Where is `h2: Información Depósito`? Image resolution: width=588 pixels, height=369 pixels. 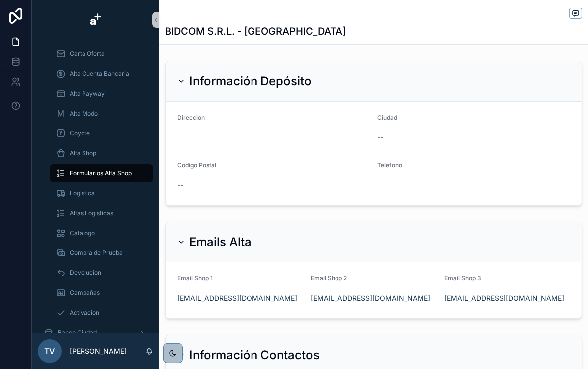
h2: Información Depósito is located at coordinates (250, 81).